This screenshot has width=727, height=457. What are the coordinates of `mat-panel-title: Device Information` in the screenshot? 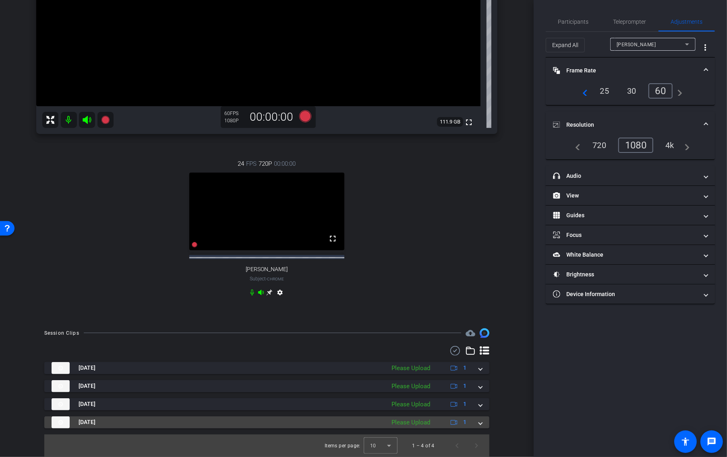 It's located at (625, 294).